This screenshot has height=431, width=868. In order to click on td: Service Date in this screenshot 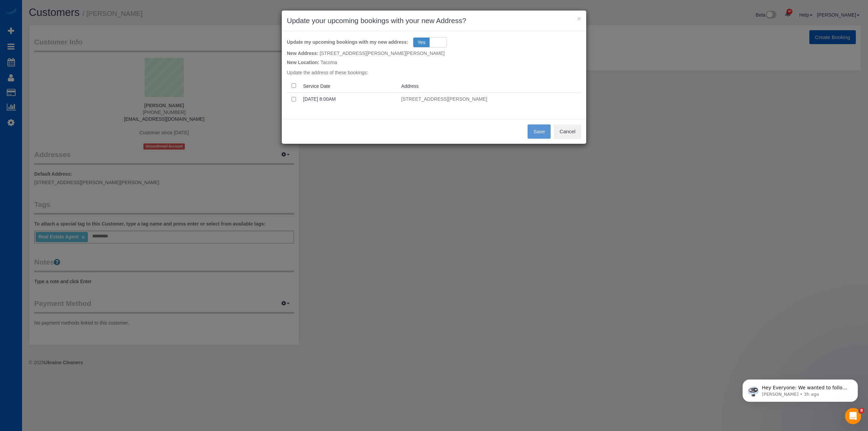, I will do `click(349, 100)`.